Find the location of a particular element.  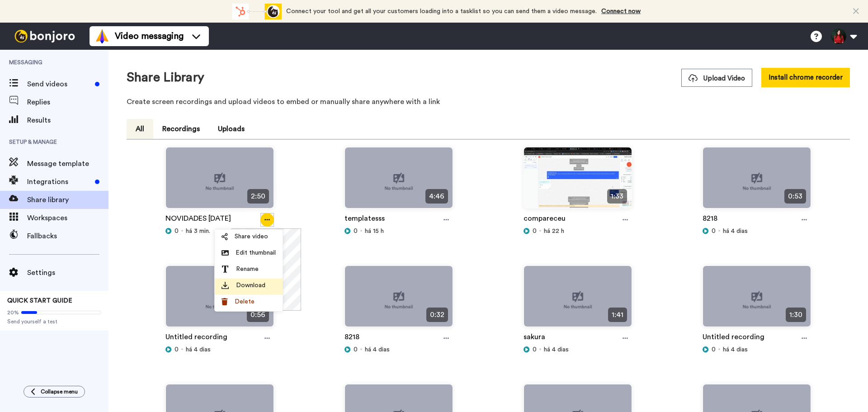

img: vm-color.svg is located at coordinates (102, 37).